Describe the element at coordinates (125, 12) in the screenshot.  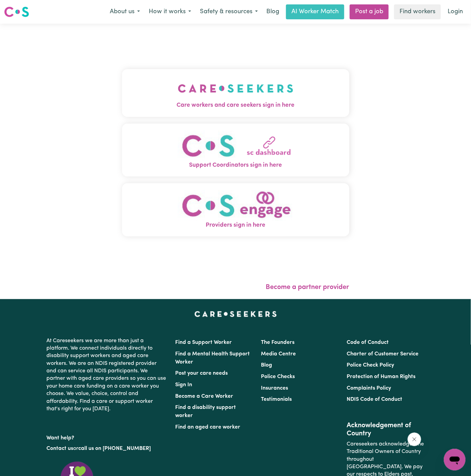
I see `button: About us` at that location.